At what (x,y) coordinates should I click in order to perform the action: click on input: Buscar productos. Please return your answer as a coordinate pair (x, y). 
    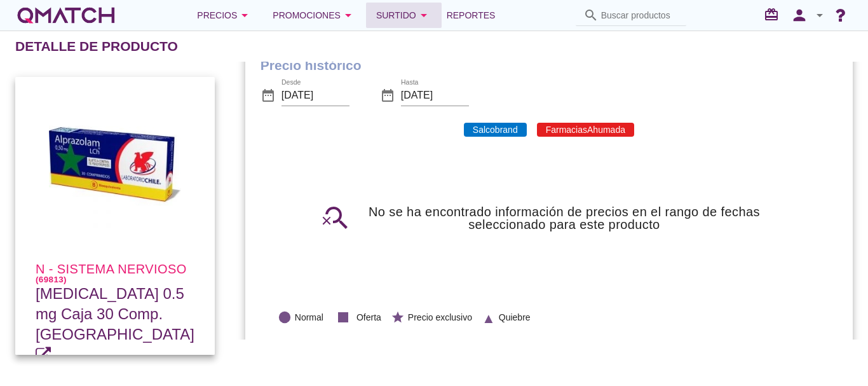
    Looking at the image, I should click on (640, 15).